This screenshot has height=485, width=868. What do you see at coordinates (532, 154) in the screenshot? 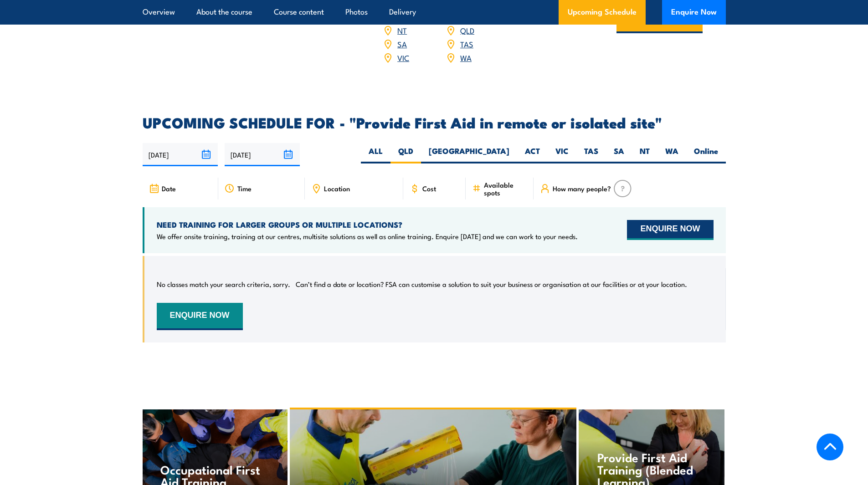
I see `label: ACT` at bounding box center [532, 154].